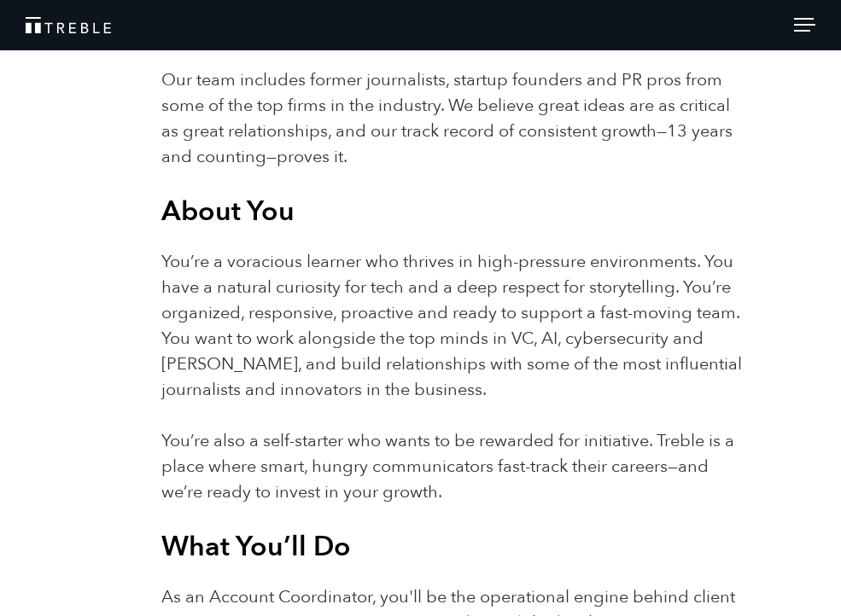 This screenshot has height=616, width=841. What do you see at coordinates (69, 25) in the screenshot?
I see `img: Treble logo` at bounding box center [69, 25].